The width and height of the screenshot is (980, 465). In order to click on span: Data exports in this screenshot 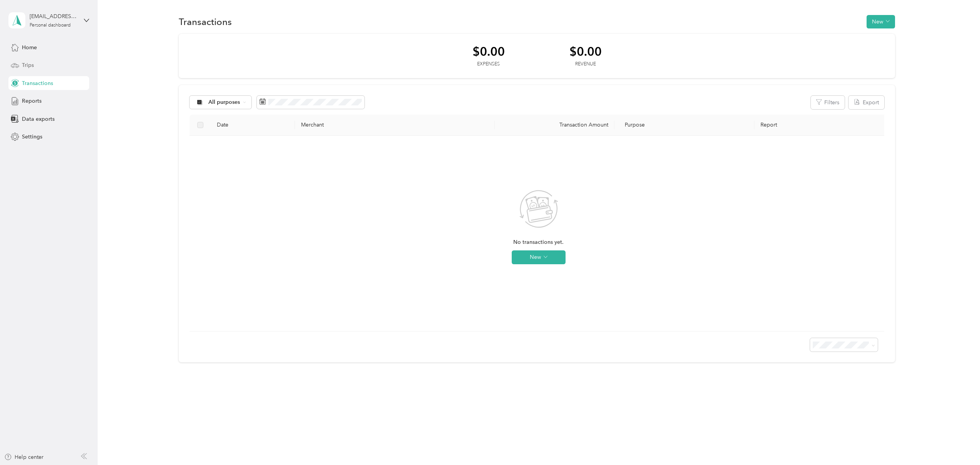, I will do `click(38, 119)`.